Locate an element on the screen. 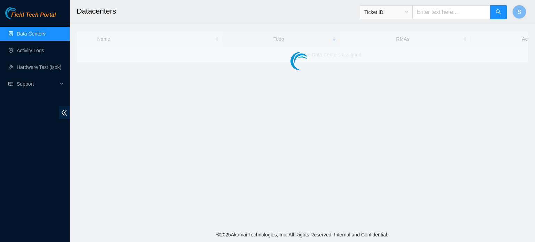 Image resolution: width=535 pixels, height=242 pixels. span: Ticket ID is located at coordinates (386, 12).